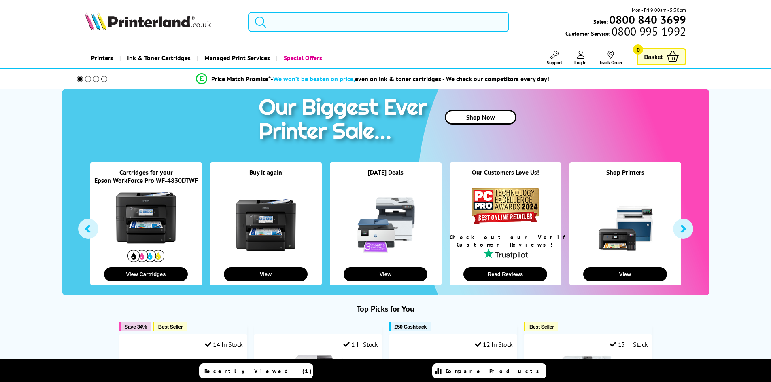 The image size is (771, 382). Describe the element at coordinates (360, 345) in the screenshot. I see `div: 1 In Stock` at that location.